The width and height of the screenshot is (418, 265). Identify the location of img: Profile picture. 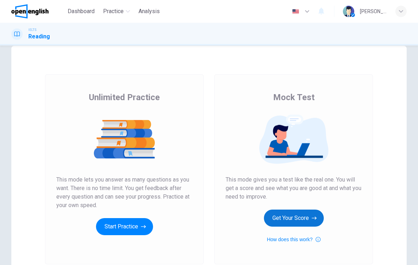
(349, 11).